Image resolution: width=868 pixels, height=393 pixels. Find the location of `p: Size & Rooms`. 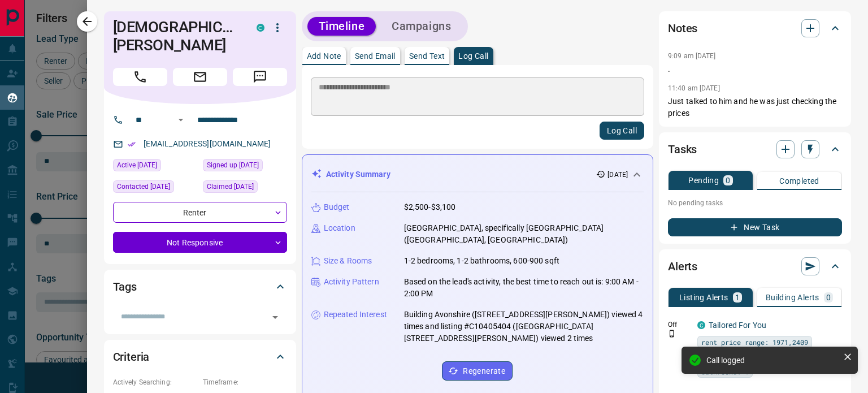

p: Size & Rooms is located at coordinates (348, 260).